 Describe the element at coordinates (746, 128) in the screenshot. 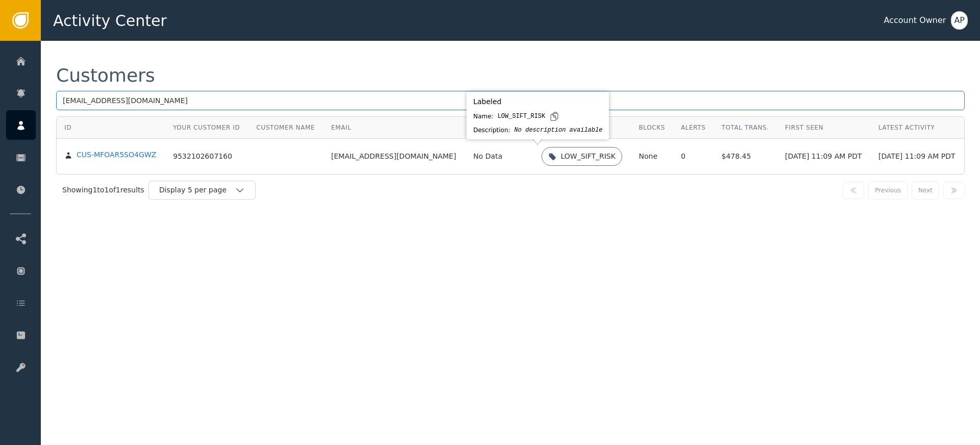

I see `div: Total Trans.` at that location.